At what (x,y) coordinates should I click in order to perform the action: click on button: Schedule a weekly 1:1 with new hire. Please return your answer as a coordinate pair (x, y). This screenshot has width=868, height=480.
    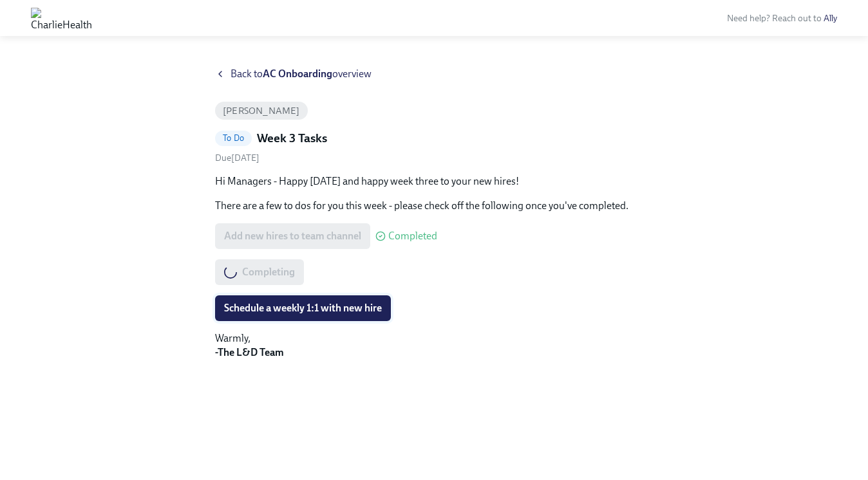
    Looking at the image, I should click on (302, 308).